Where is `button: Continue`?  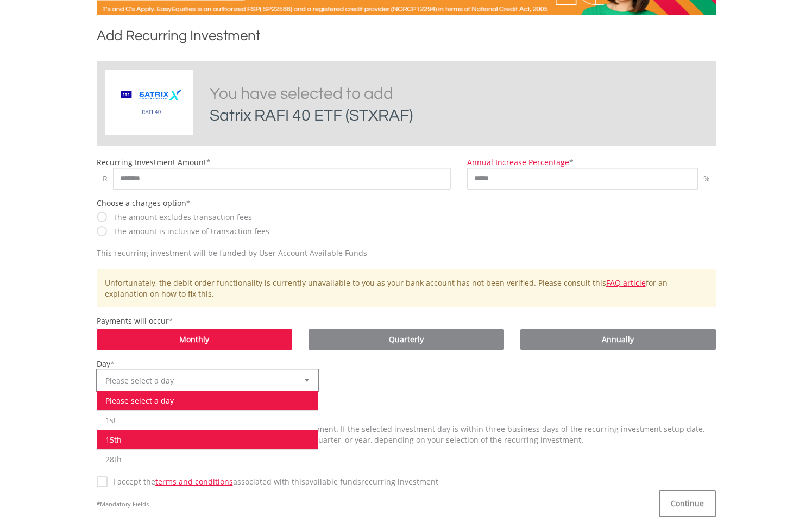 button: Continue is located at coordinates (687, 504).